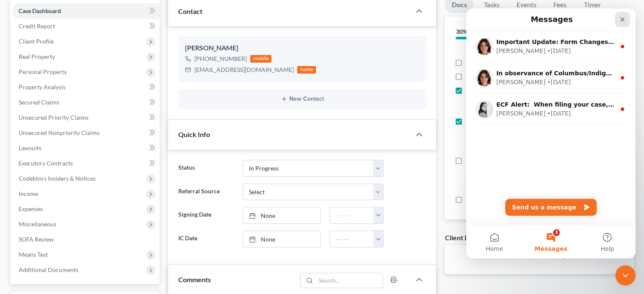 The height and width of the screenshot is (294, 644). I want to click on h1: Messages, so click(86, 11).